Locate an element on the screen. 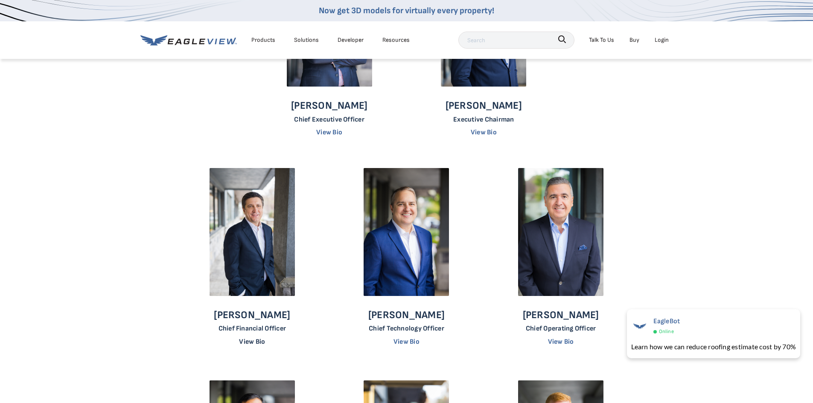  p: Executive Chairman is located at coordinates (483, 119).